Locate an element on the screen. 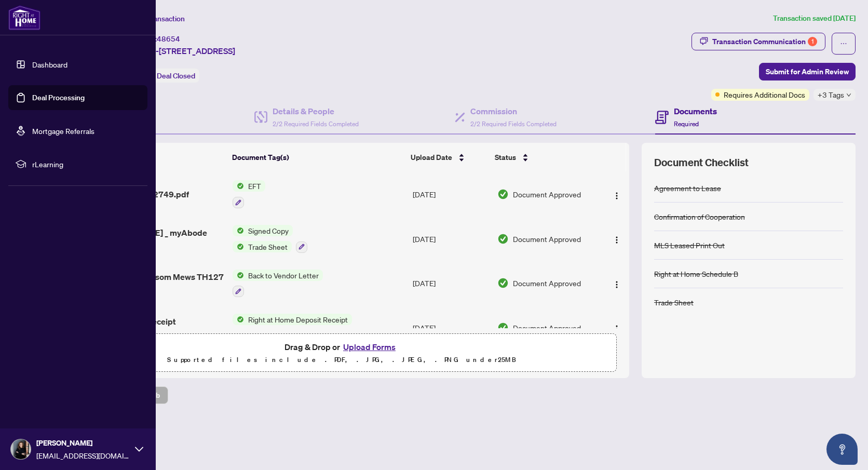 The height and width of the screenshot is (470, 868). span: Trade Sheet is located at coordinates (268, 247).